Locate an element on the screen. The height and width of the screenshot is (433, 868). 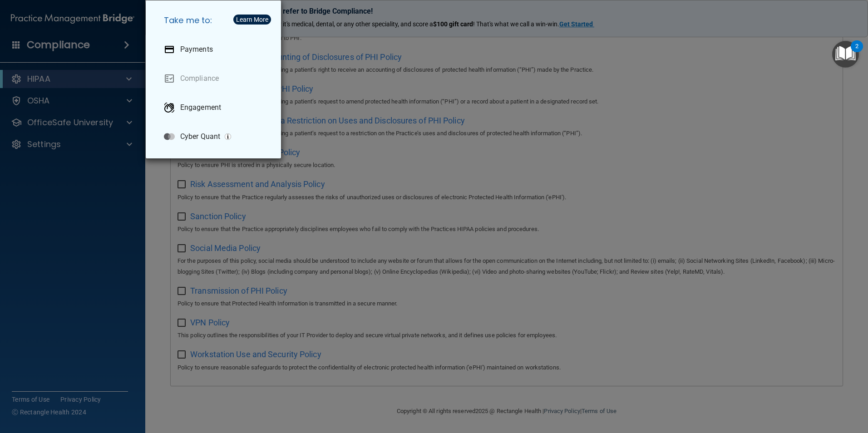
p: Engagement is located at coordinates (201, 107).